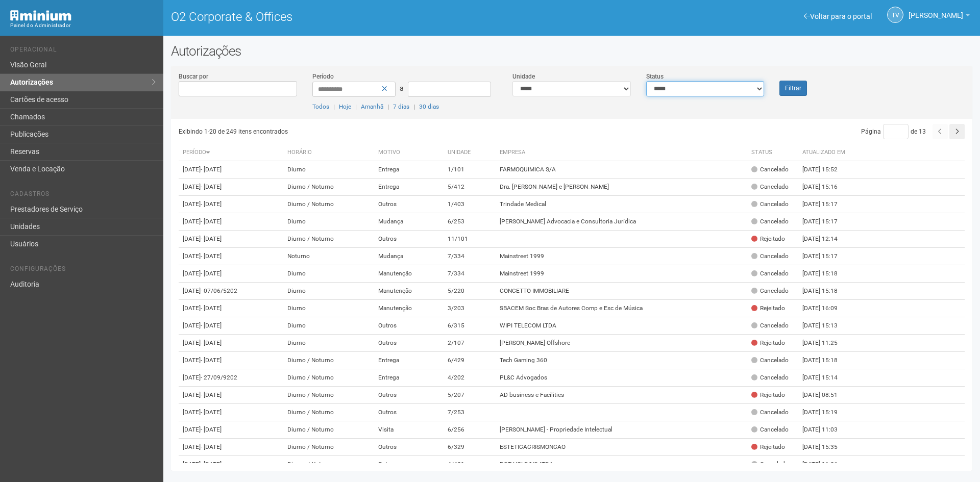 The width and height of the screenshot is (980, 482). I want to click on td: SBACEM Soc Bras de Autores Comp e Esc de Música, so click(622, 308).